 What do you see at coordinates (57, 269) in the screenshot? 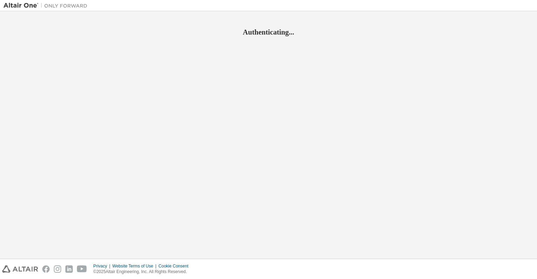
I see `img: instagram.svg` at bounding box center [57, 269].